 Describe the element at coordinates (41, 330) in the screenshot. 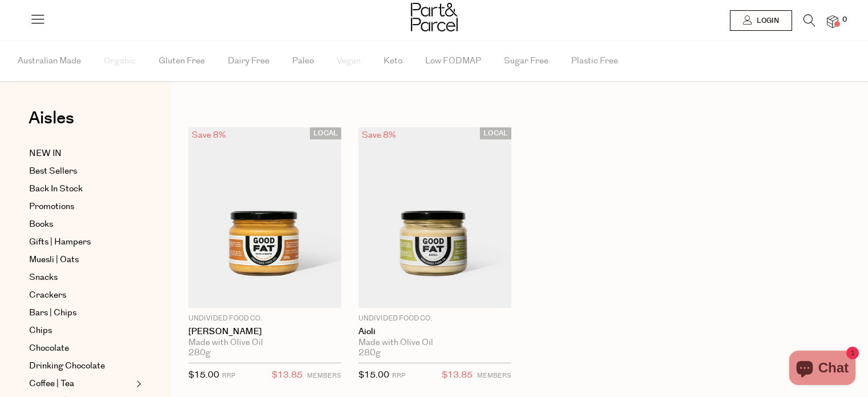

I see `span: Chips` at that location.